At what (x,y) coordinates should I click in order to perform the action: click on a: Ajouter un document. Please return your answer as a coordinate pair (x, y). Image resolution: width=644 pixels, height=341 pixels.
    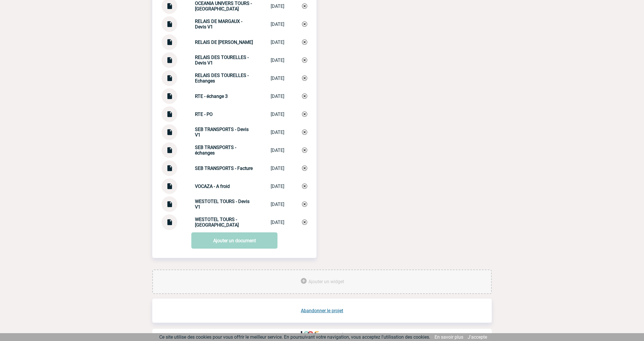
    Looking at the image, I should click on (234, 241).